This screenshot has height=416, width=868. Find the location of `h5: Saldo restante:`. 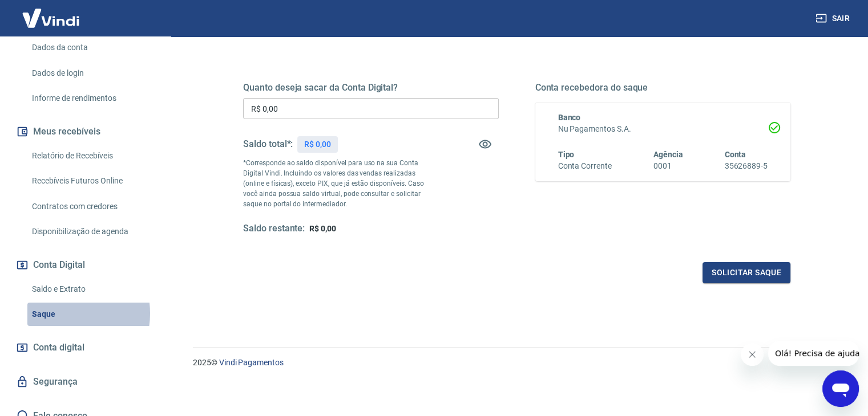

h5: Saldo restante: is located at coordinates (274, 229).